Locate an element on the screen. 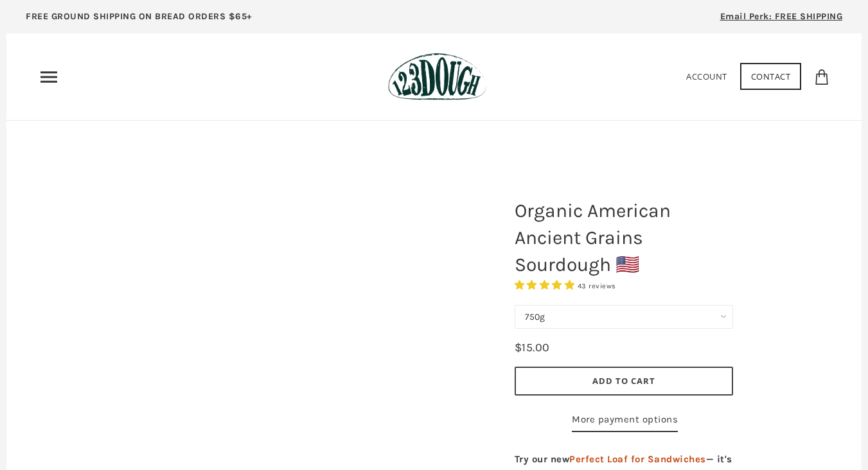 Image resolution: width=868 pixels, height=470 pixels. p: FREE GROUND SHIPPING ON BREAD ORDERS $65+ is located at coordinates (139, 17).